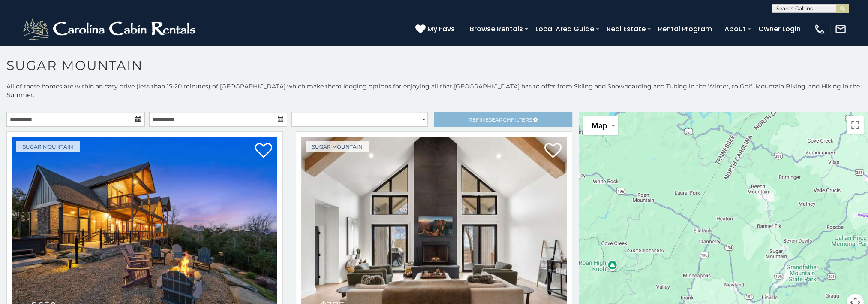 Image resolution: width=868 pixels, height=304 pixels. What do you see at coordinates (436, 29) in the screenshot?
I see `a: My Favs` at bounding box center [436, 29].